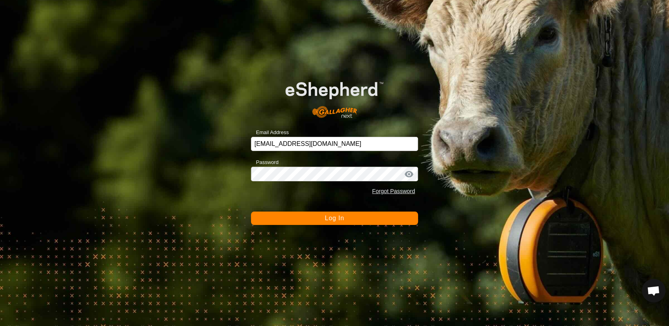  I want to click on img: E-shepherd Logo, so click(334, 96).